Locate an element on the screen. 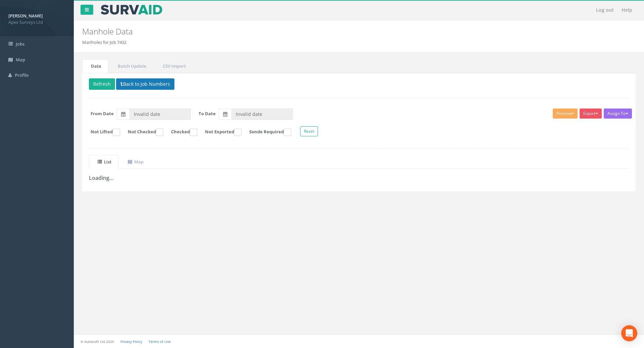 Image resolution: width=644 pixels, height=348 pixels. uib-tab-heading: Map is located at coordinates (136, 162).